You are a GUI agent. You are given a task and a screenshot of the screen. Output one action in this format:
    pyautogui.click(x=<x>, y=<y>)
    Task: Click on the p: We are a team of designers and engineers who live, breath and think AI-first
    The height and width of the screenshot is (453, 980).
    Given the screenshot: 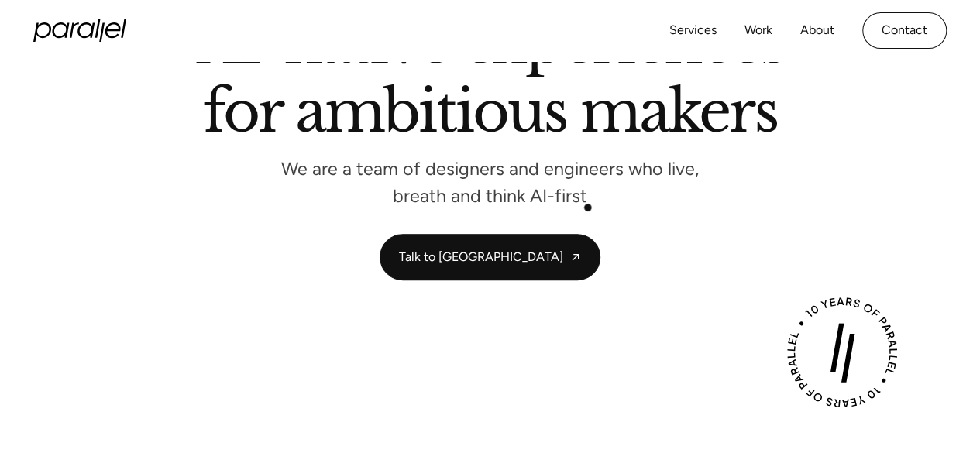 What is the action you would take?
    pyautogui.click(x=490, y=183)
    